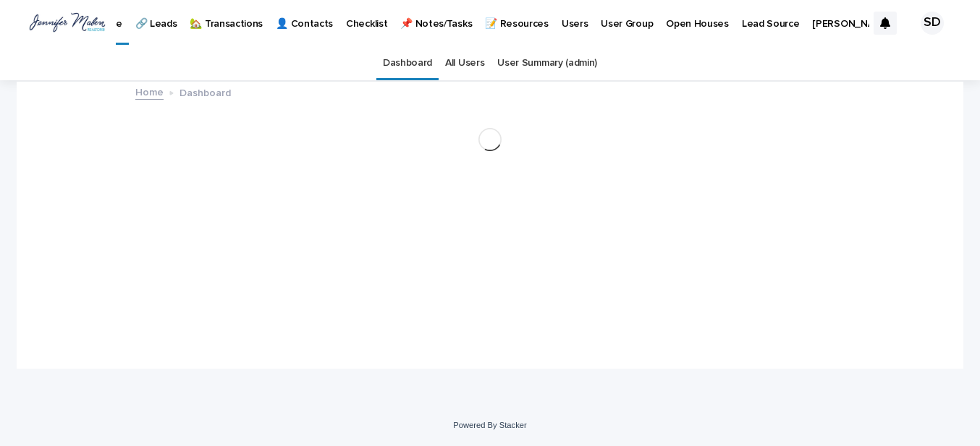 The image size is (980, 446). I want to click on a: All Users, so click(465, 63).